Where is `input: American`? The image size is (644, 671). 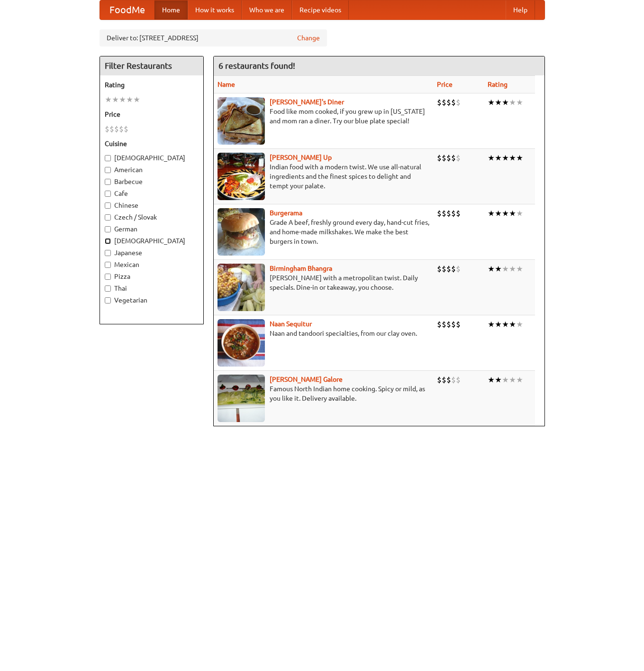 input: American is located at coordinates (108, 170).